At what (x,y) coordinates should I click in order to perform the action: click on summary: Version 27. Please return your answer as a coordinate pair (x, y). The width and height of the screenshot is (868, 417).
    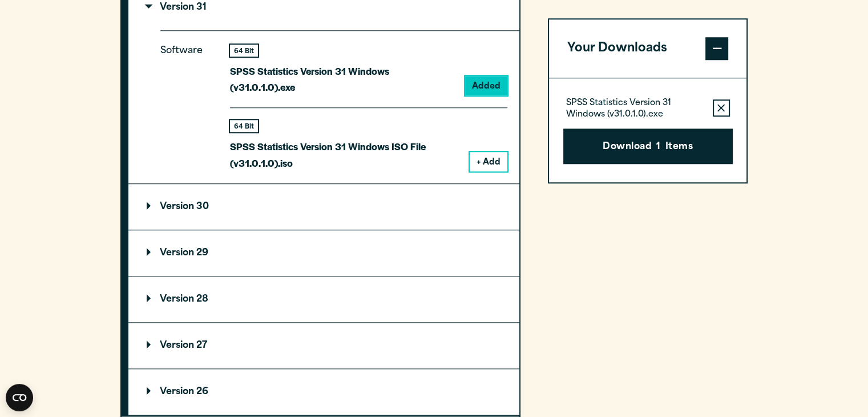
    Looking at the image, I should click on (324, 345).